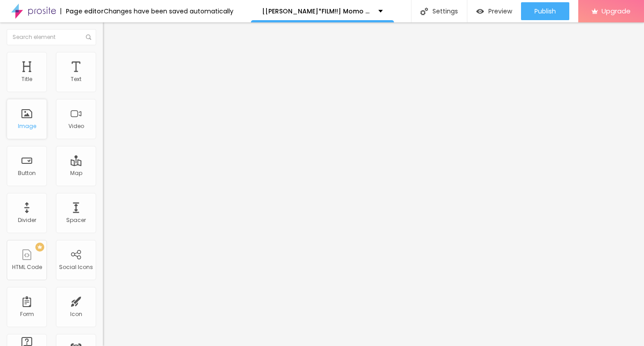 The width and height of the screenshot is (644, 346). What do you see at coordinates (500, 12) in the screenshot?
I see `span: Preview` at bounding box center [500, 12].